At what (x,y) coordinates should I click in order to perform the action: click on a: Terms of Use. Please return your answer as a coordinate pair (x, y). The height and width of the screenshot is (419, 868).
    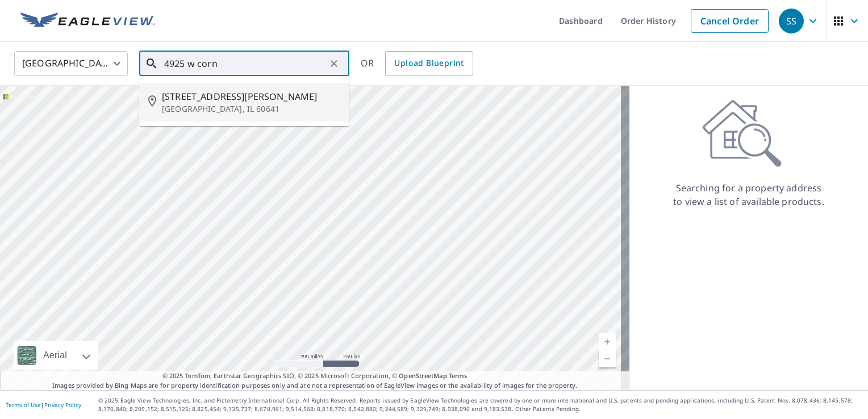
    Looking at the image, I should click on (23, 405).